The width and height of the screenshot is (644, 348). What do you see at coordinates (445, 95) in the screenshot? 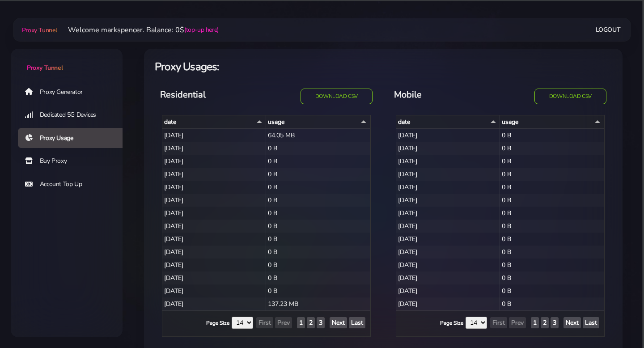
I see `h5: Mobile` at bounding box center [445, 95].